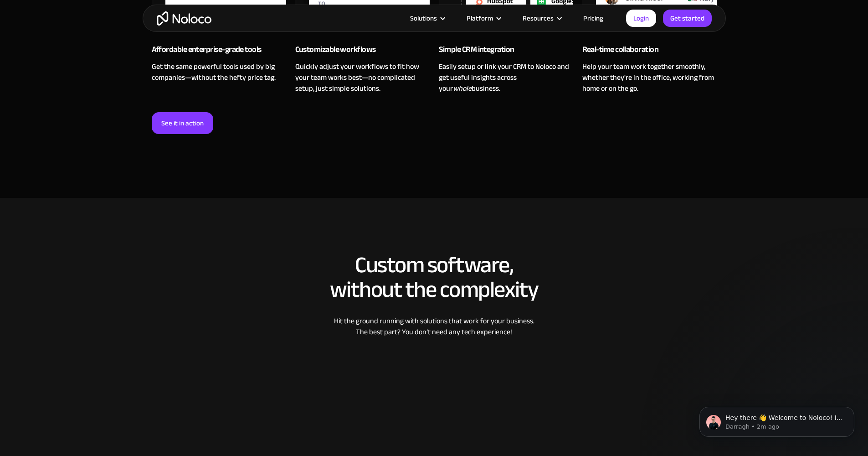 The image size is (868, 456). What do you see at coordinates (98, 31) in the screenshot?
I see `p: Hey there 👋 Welcome to Noloco! If you have any questions, just reply to this message. [GEOGRAPHIC...` at bounding box center [98, 31].